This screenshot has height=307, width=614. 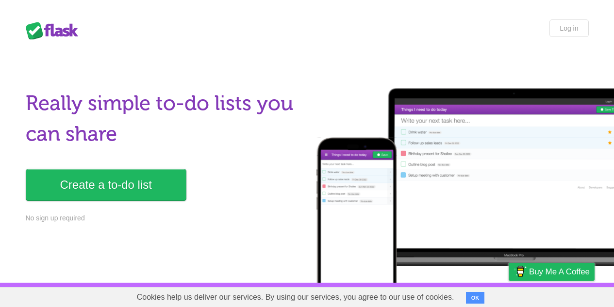 I want to click on a: Create a to-do list, so click(x=106, y=185).